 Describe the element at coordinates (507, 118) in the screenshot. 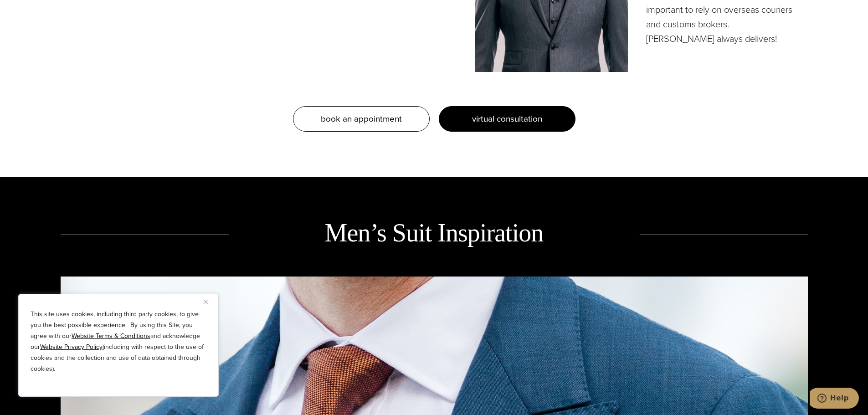

I see `span: virtual consultation` at that location.